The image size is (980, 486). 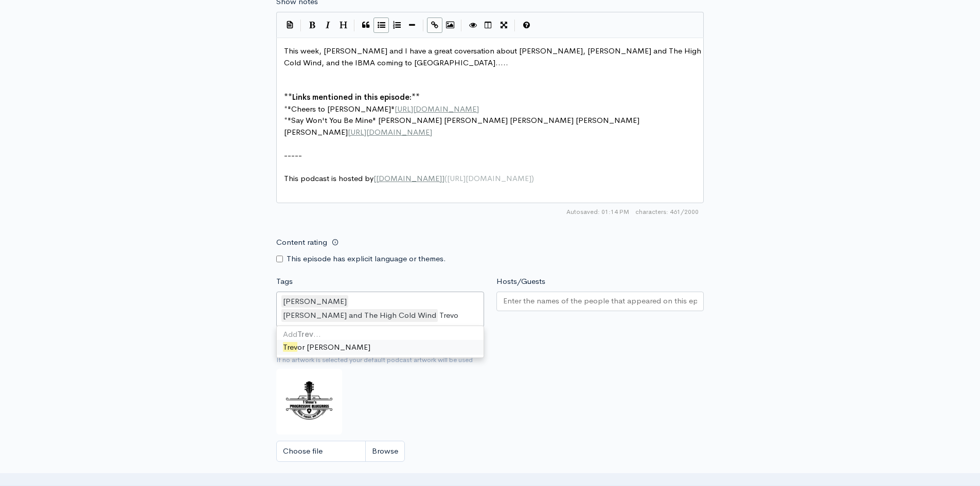 I want to click on span: Links mentioned in this episode:, so click(x=352, y=97).